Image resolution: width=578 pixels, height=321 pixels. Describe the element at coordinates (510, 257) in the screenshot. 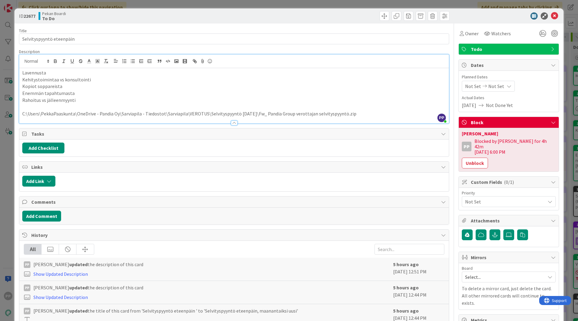

I see `span: Mirrors` at that location.